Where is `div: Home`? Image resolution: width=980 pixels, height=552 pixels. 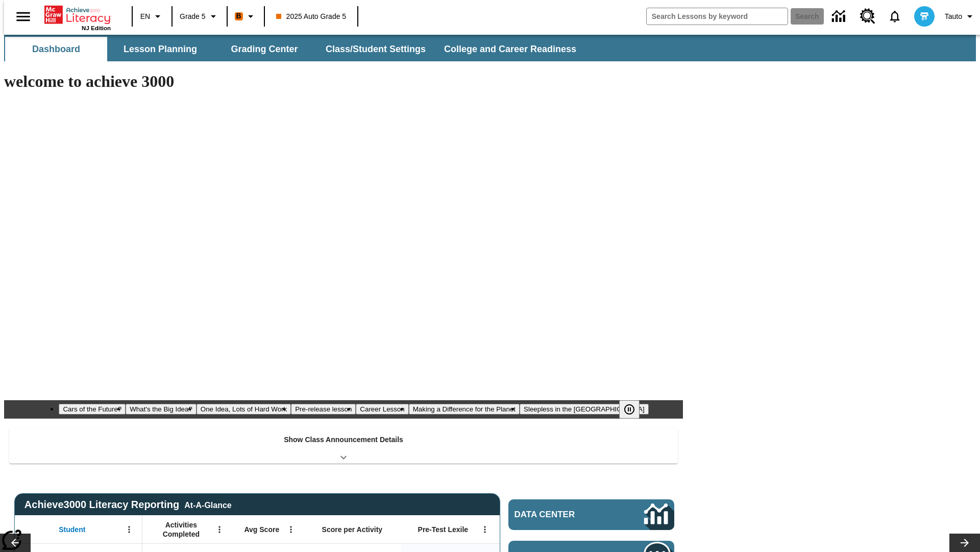 div: Home is located at coordinates (78, 18).